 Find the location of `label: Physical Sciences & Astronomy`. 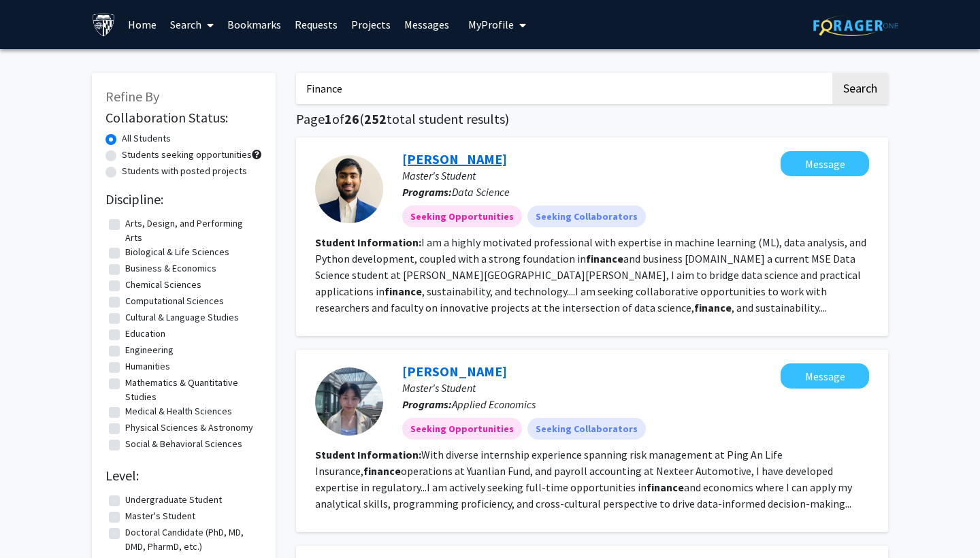

label: Physical Sciences & Astronomy is located at coordinates (189, 427).